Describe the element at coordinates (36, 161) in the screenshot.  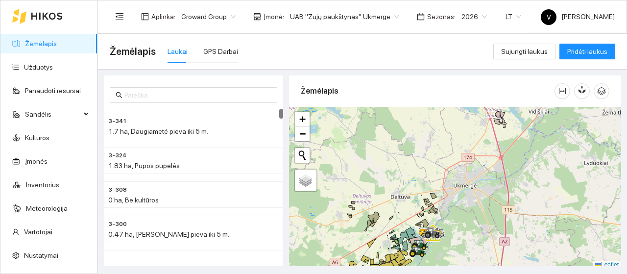
I see `a: Įmonės` at that location.